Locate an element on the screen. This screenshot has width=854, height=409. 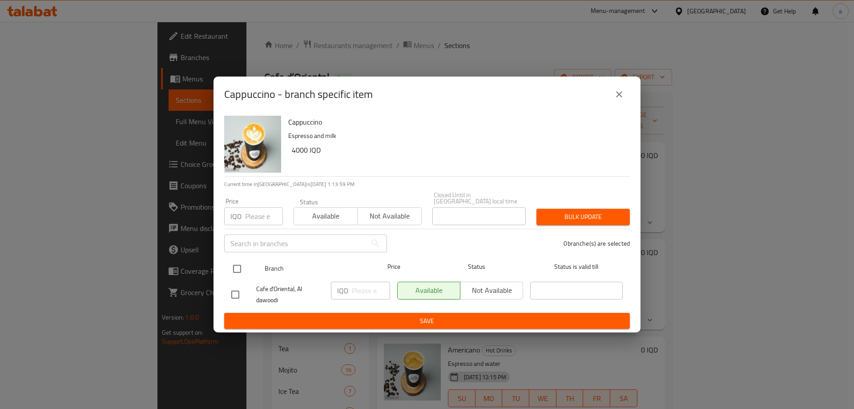
img: Cappuccino is located at coordinates (253, 144).